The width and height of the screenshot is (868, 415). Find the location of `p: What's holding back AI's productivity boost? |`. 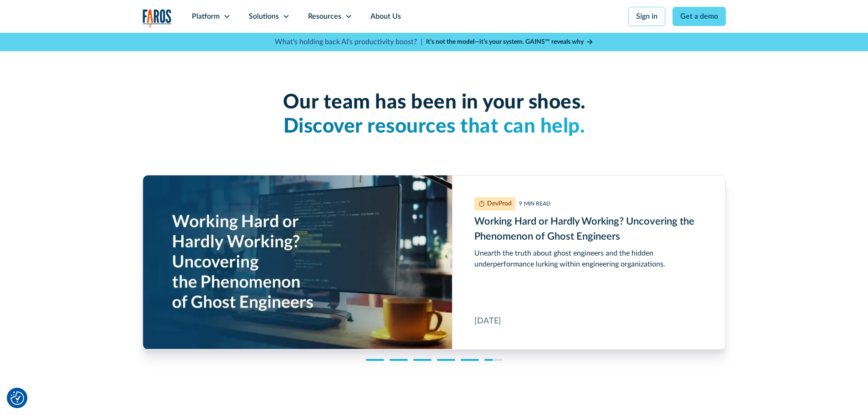

p: What's holding back AI's productivity boost? | is located at coordinates (349, 42).